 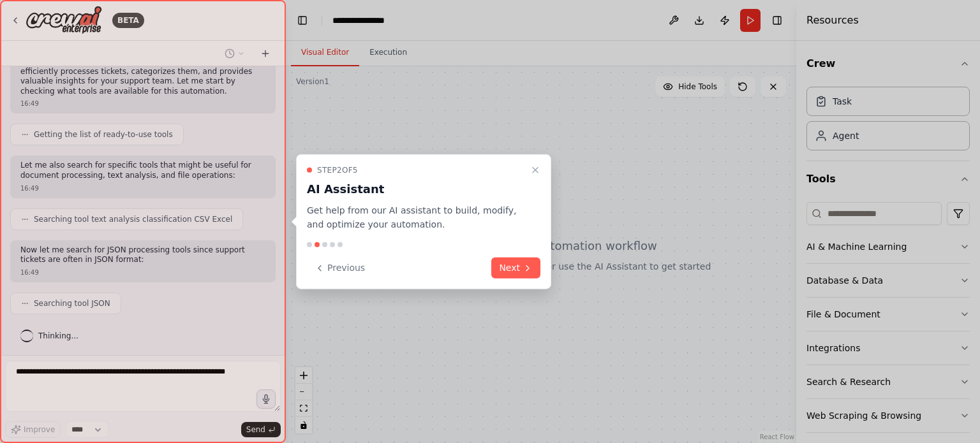 I want to click on button: Close walkthrough, so click(x=535, y=169).